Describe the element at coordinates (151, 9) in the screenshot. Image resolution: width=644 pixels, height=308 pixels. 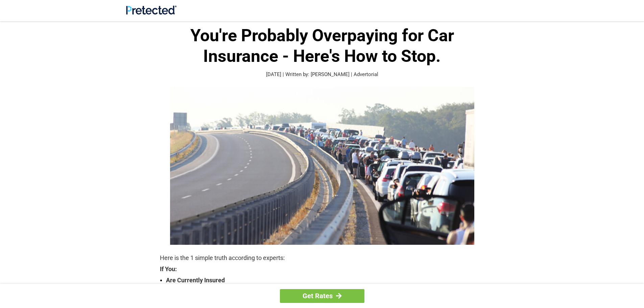
I see `img: Site Logo` at that location.